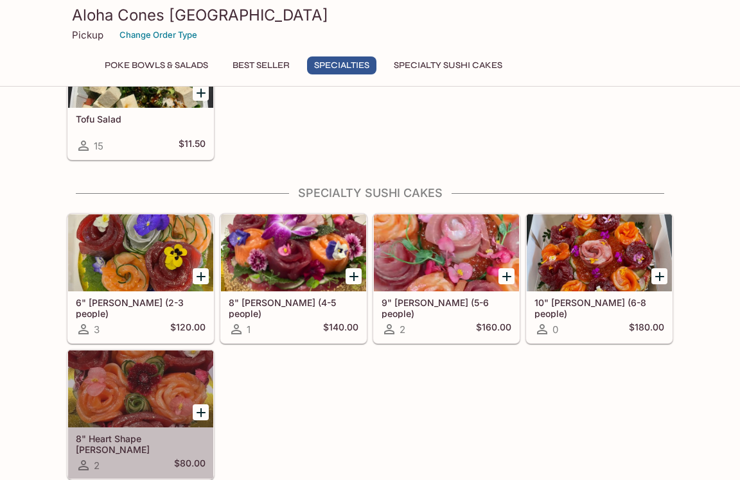  What do you see at coordinates (189, 466) in the screenshot?
I see `h5: $80.00` at bounding box center [189, 466].